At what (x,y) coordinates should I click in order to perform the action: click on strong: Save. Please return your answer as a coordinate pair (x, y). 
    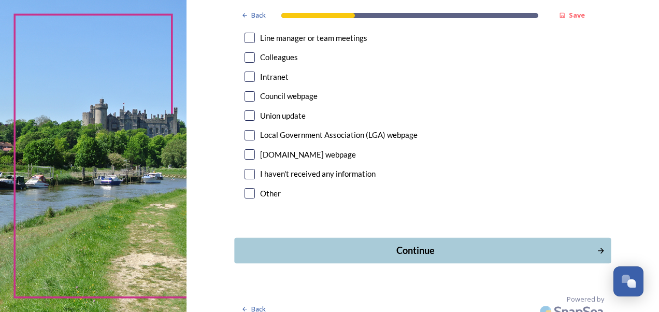
    Looking at the image, I should click on (576, 15).